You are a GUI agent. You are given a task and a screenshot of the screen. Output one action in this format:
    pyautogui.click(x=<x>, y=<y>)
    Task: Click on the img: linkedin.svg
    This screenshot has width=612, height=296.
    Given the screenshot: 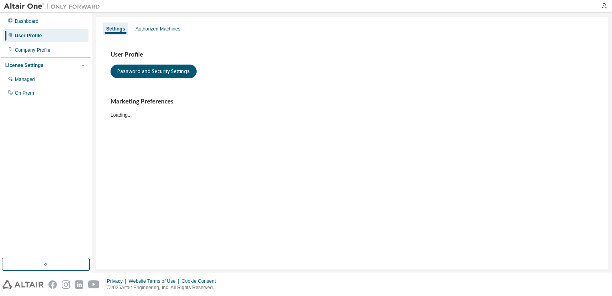 What is the action you would take?
    pyautogui.click(x=79, y=284)
    